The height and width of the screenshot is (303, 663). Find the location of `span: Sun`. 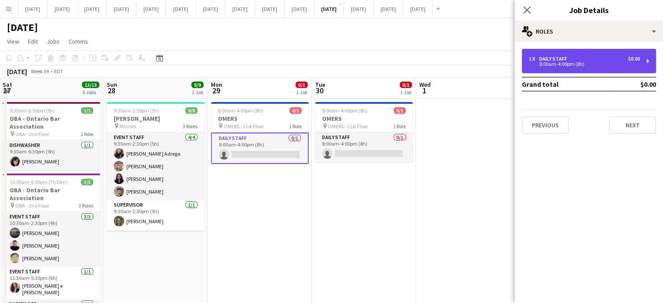

span: Sun is located at coordinates (112, 85).